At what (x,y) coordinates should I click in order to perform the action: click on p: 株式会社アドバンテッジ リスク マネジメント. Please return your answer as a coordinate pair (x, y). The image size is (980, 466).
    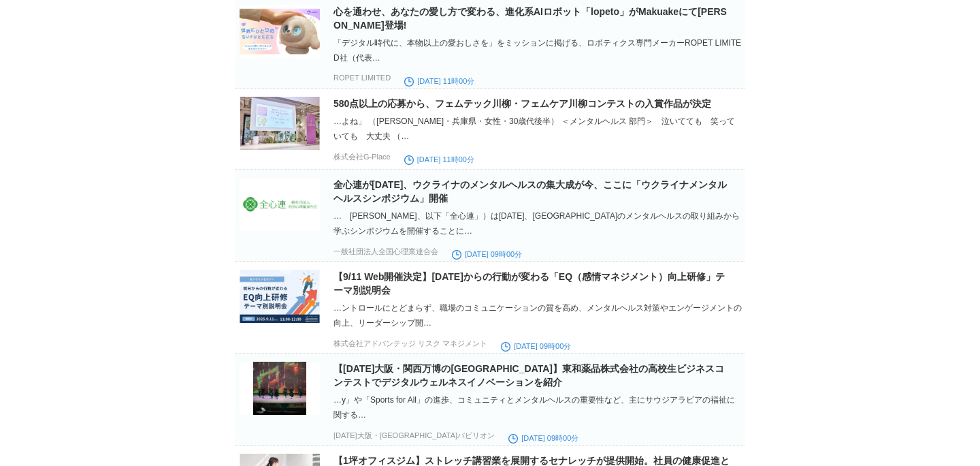
    Looking at the image, I should click on (410, 343).